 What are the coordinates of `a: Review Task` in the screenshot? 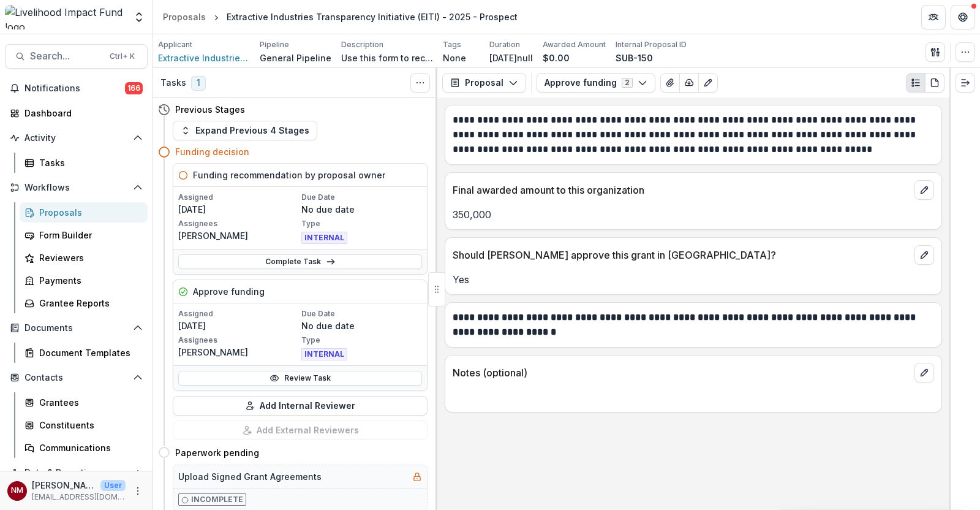 It's located at (300, 378).